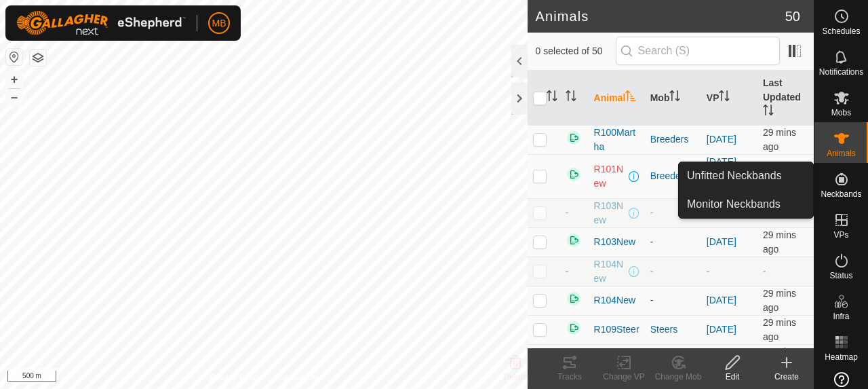 The width and height of the screenshot is (868, 389). Describe the element at coordinates (746, 176) in the screenshot. I see `li: Unfitted Neckbands` at that location.